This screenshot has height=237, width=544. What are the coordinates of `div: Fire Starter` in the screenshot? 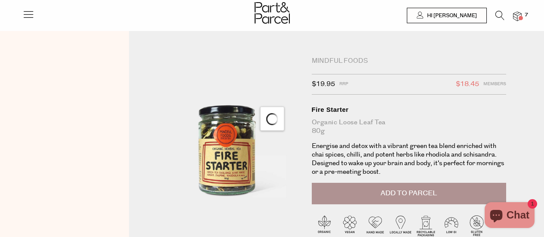 It's located at (409, 110).